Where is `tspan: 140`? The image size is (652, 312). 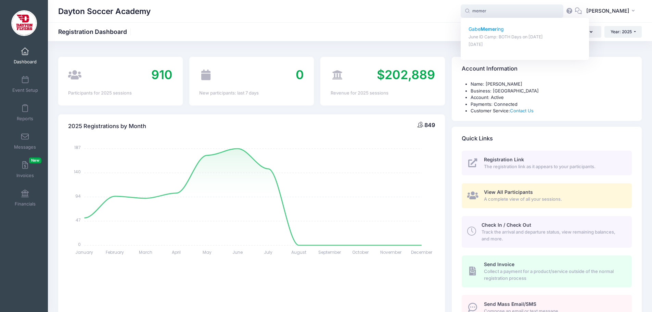 tspan: 140 is located at coordinates (78, 171).